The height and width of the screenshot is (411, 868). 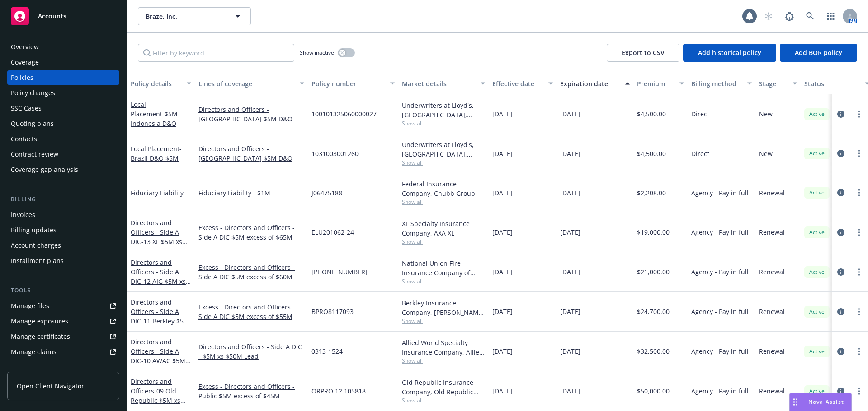 I want to click on a: Coverage, so click(x=63, y=63).